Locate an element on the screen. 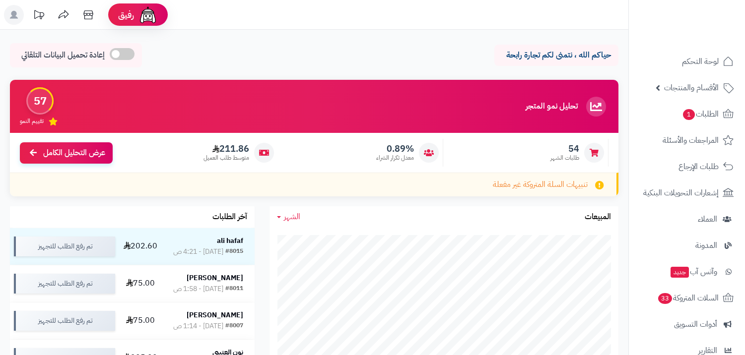  span: العملاء is located at coordinates (707, 219).